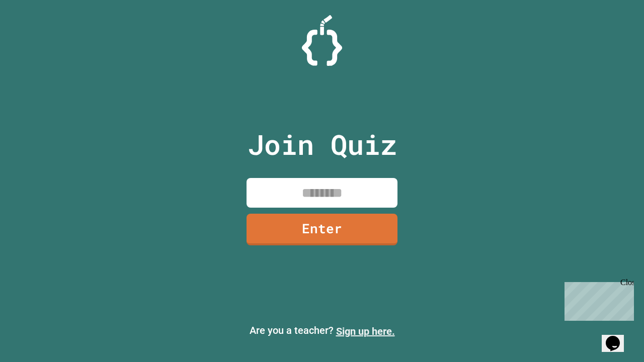 Image resolution: width=644 pixels, height=362 pixels. Describe the element at coordinates (322, 331) in the screenshot. I see `p: Are you a teacher?` at that location.